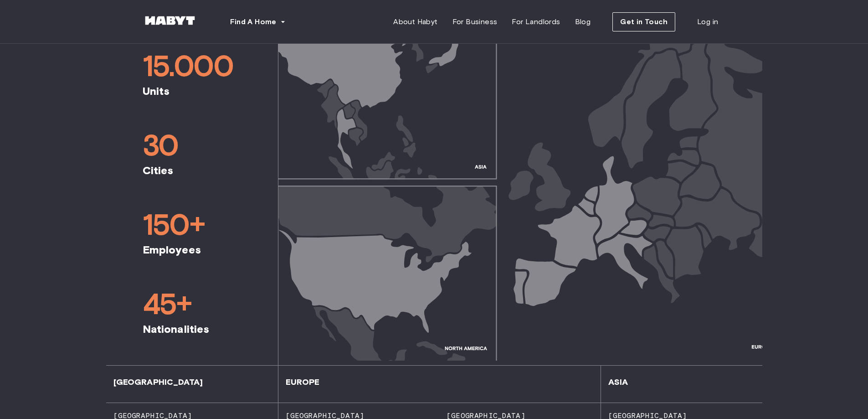 This screenshot has width=868, height=419. Describe the element at coordinates (192, 250) in the screenshot. I see `span: Employees` at that location.